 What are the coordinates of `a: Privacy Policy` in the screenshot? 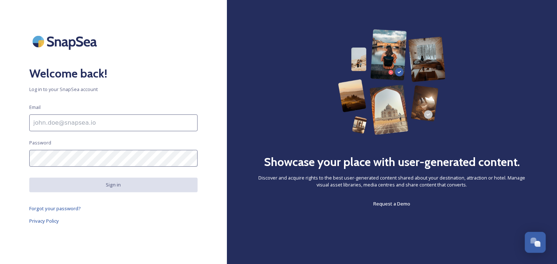 It's located at (113, 221).